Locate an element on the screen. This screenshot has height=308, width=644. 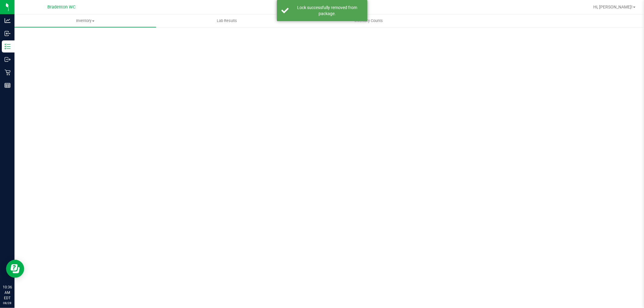
div: Lock successfully removed from package. is located at coordinates (327, 11).